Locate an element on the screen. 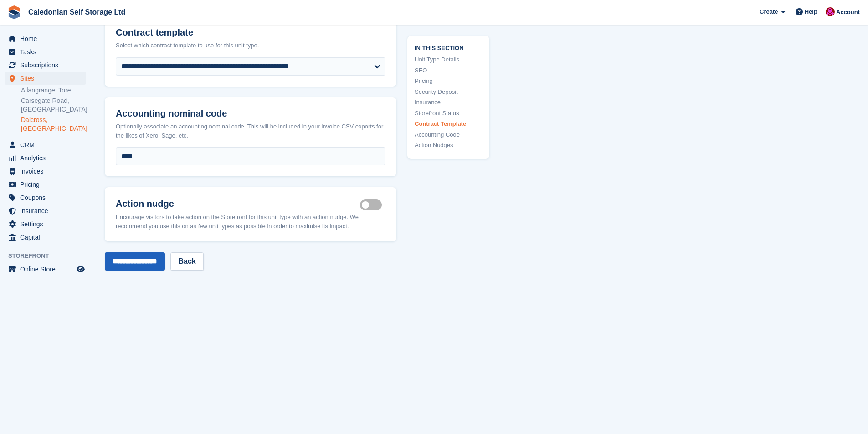 This screenshot has width=868, height=434. span: Analytics is located at coordinates (47, 158).